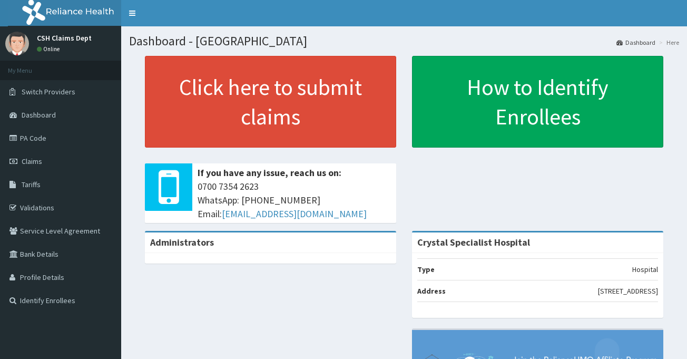 The width and height of the screenshot is (687, 359). What do you see at coordinates (537, 102) in the screenshot?
I see `a: How to Identify Enrollees` at bounding box center [537, 102].